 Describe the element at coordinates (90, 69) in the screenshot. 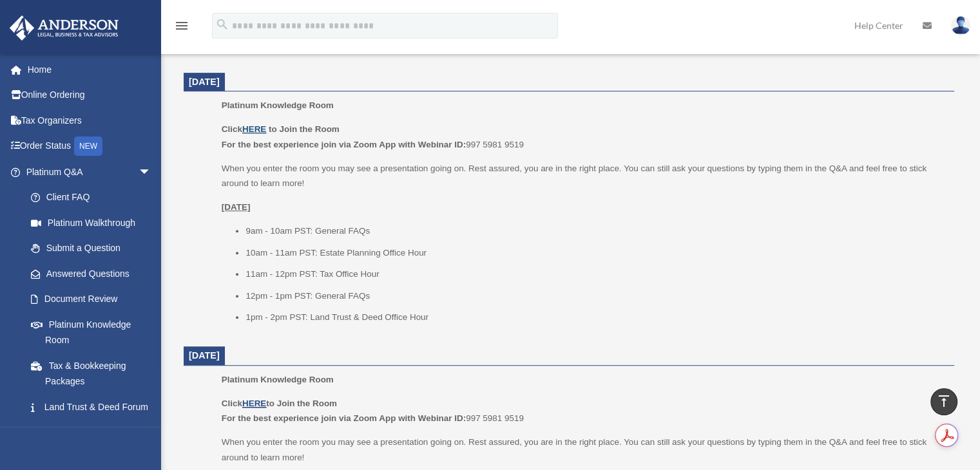

I see `a: Home` at that location.